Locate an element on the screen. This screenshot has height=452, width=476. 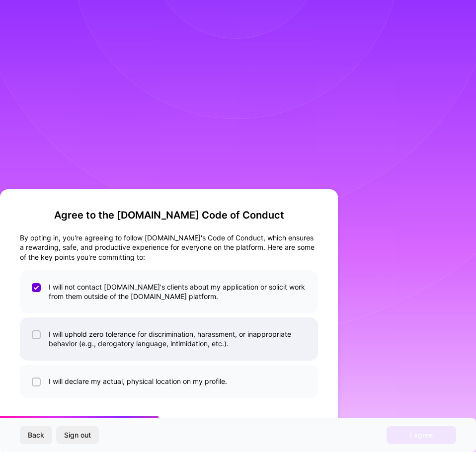
span: Back is located at coordinates (36, 435).